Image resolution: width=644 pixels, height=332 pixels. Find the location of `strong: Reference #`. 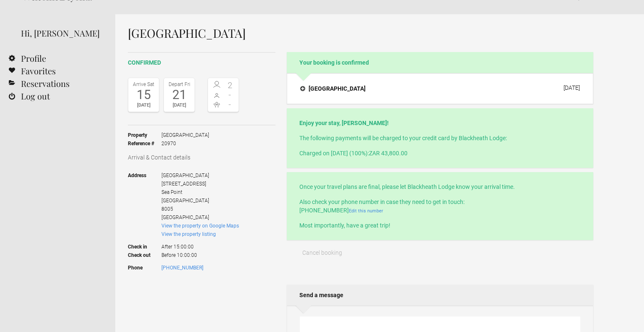

strong: Reference # is located at coordinates (144, 143).